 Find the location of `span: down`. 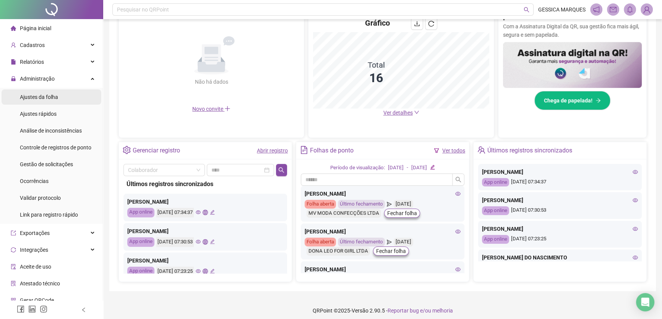

span: down is located at coordinates (417, 112).